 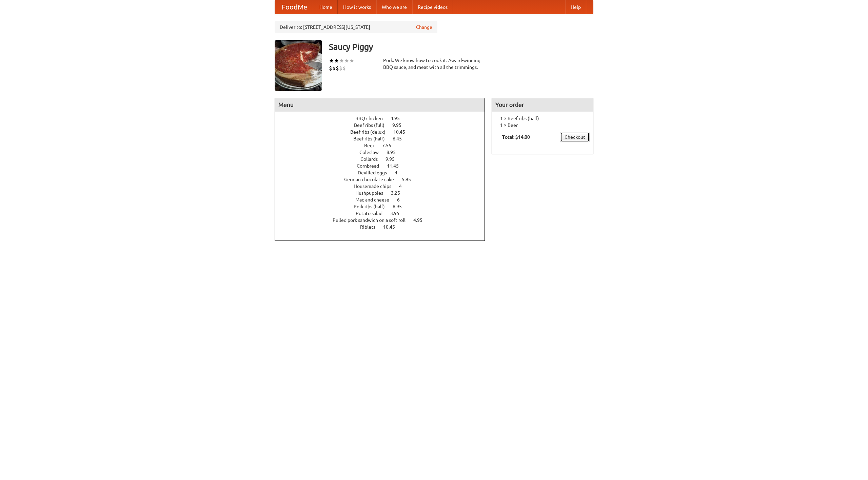 What do you see at coordinates (424, 27) in the screenshot?
I see `a: Change` at bounding box center [424, 27].